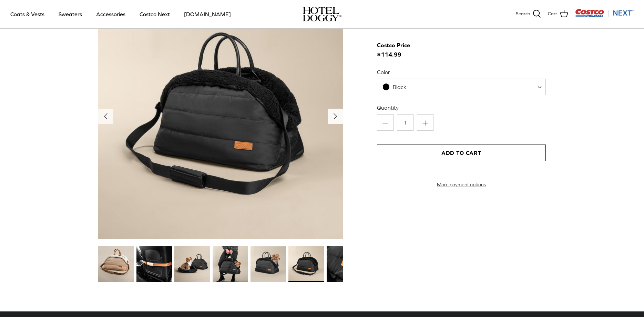 The height and width of the screenshot is (317, 644). Describe the element at coordinates (461, 184) in the screenshot. I see `a: More payment options` at that location.